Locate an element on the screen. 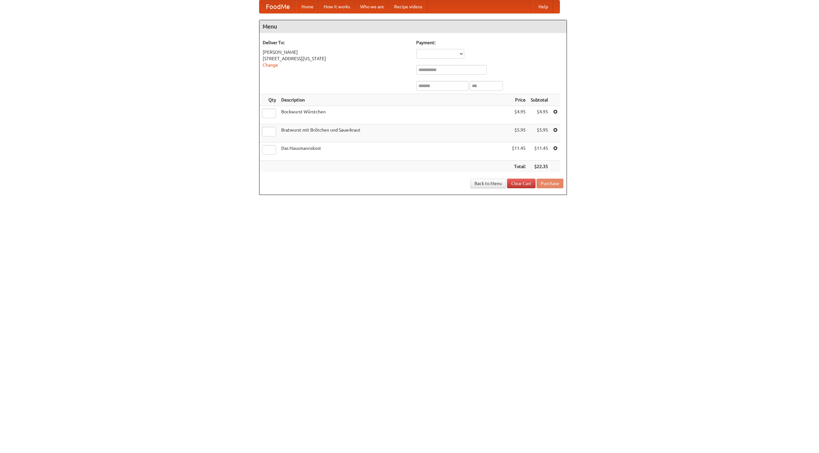  a: Help is located at coordinates (543, 7).